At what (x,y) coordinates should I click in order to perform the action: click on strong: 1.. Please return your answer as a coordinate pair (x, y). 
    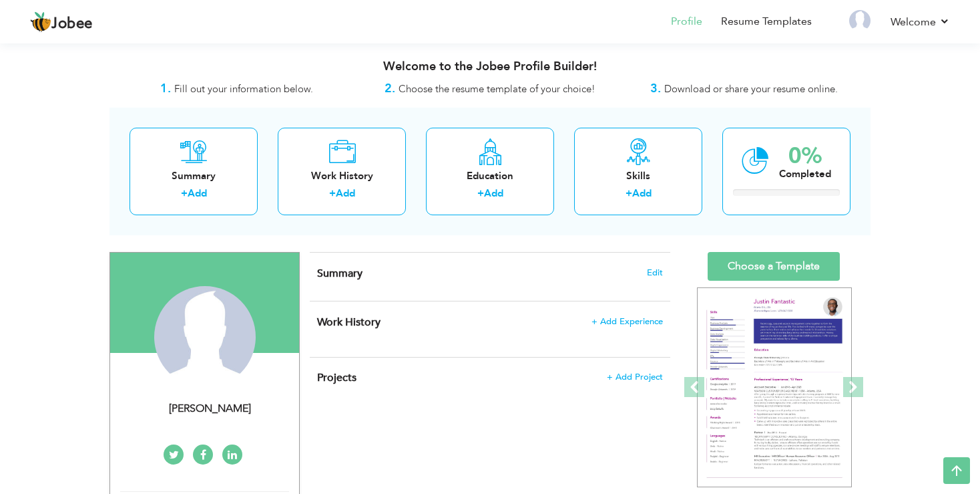
    Looking at the image, I should click on (165, 88).